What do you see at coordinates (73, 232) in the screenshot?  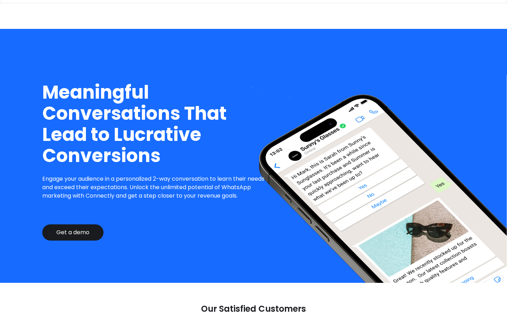 I see `div: Get a demo` at bounding box center [73, 232].